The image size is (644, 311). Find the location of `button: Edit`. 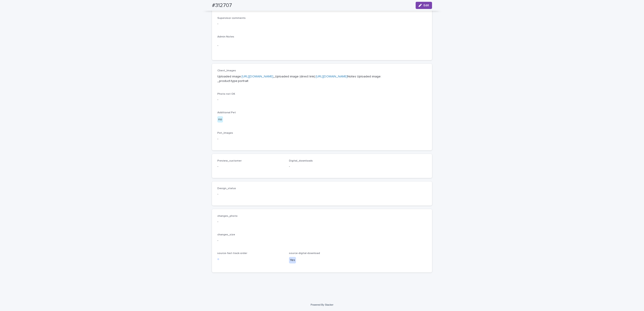

button: Edit is located at coordinates (424, 5).